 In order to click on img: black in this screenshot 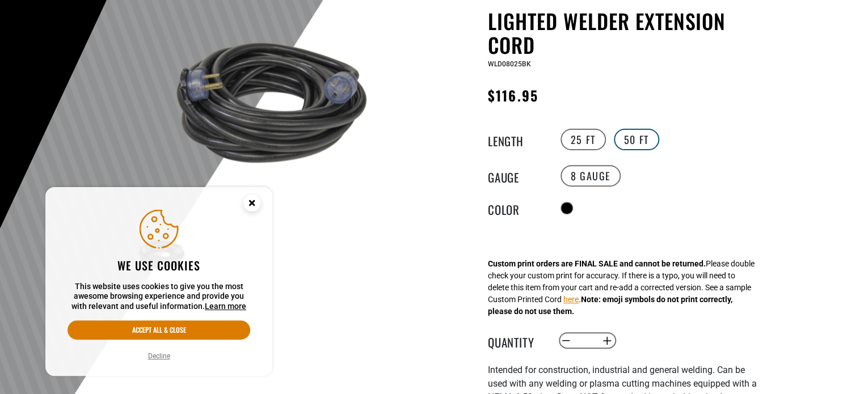, I will do `click(264, 102)`.